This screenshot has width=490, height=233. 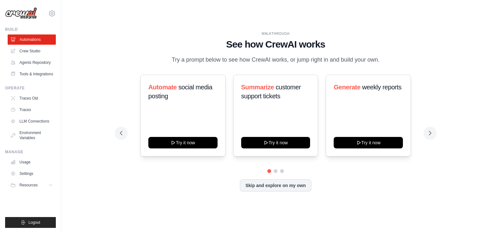 What do you see at coordinates (32, 74) in the screenshot?
I see `a: Tools & Integrations` at bounding box center [32, 74].